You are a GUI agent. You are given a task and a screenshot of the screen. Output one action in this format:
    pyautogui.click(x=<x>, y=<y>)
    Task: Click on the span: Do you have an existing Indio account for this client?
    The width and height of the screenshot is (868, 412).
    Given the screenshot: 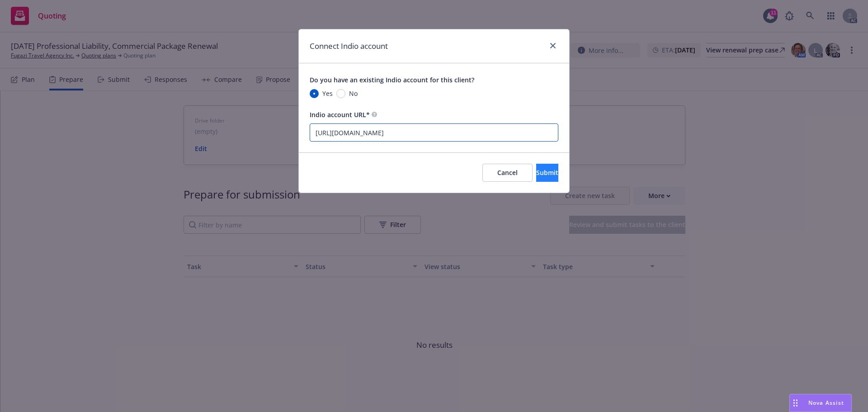 What is the action you would take?
    pyautogui.click(x=392, y=80)
    